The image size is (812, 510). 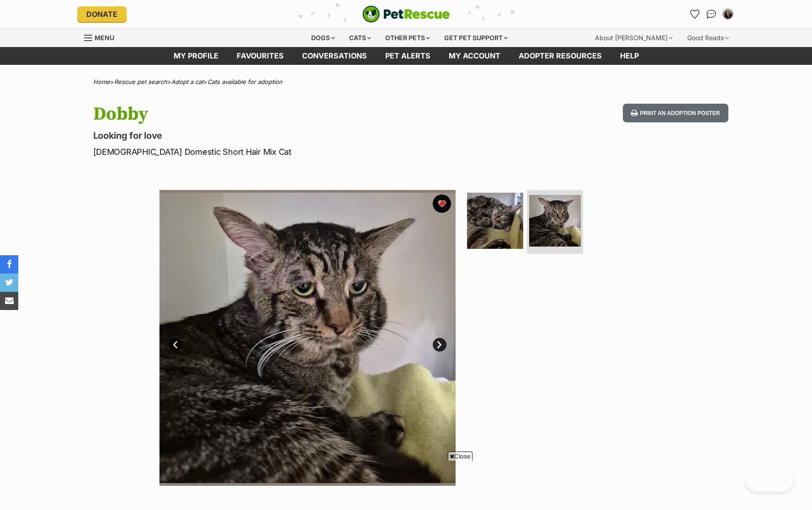 I want to click on span: Close, so click(x=460, y=456).